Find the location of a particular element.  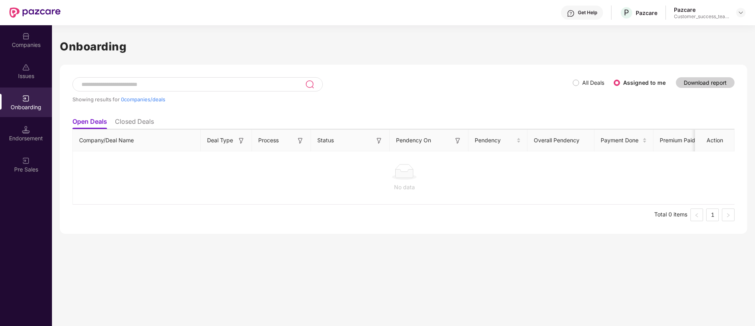

img: svg+xml;base64,PHN2ZyBpZD0iRHJvcGRvd24tMzJ4MzIiIHhtbG5zPSJodHRwOi8vd3d3LnczLm9yZy8yMDAwL3N2ZyIgd2... is located at coordinates (741, 13).